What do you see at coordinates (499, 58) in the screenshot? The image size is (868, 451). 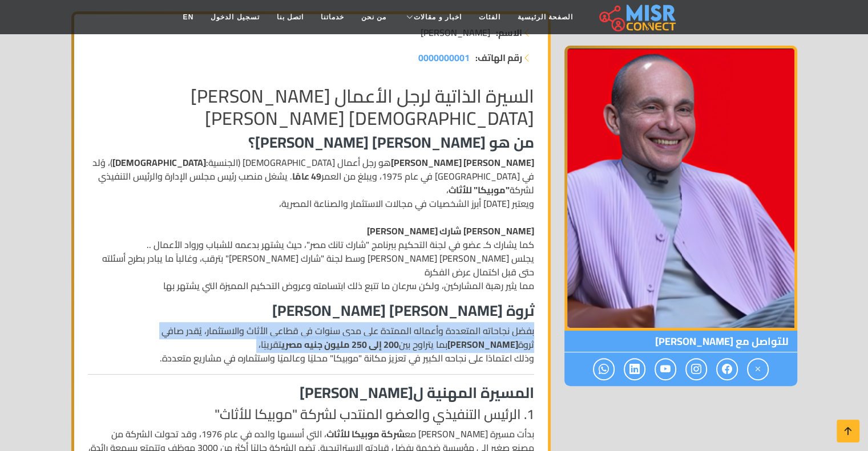 I see `strong: رقم الهاتف:` at bounding box center [499, 58].